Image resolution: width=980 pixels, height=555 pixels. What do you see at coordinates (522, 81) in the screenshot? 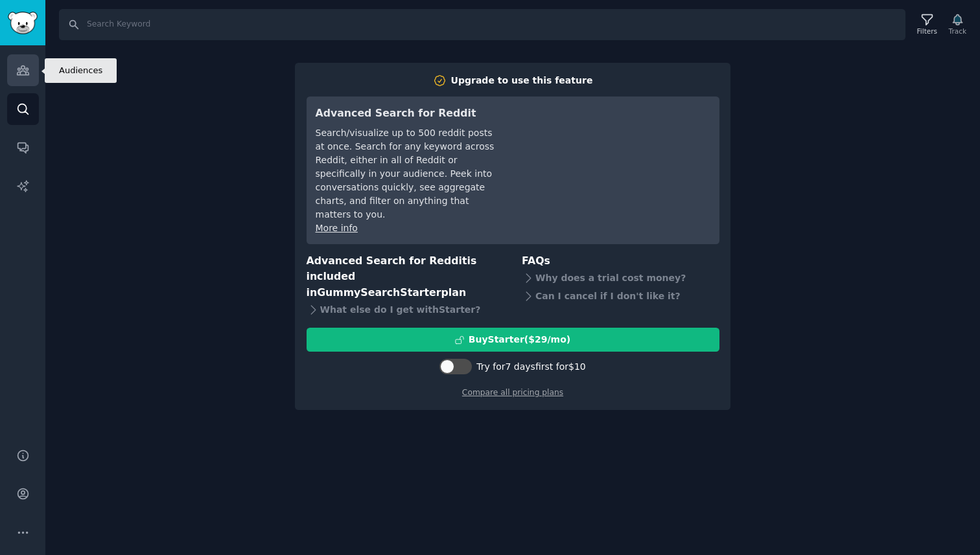
I see `div: Upgrade to use this feature` at bounding box center [522, 81].